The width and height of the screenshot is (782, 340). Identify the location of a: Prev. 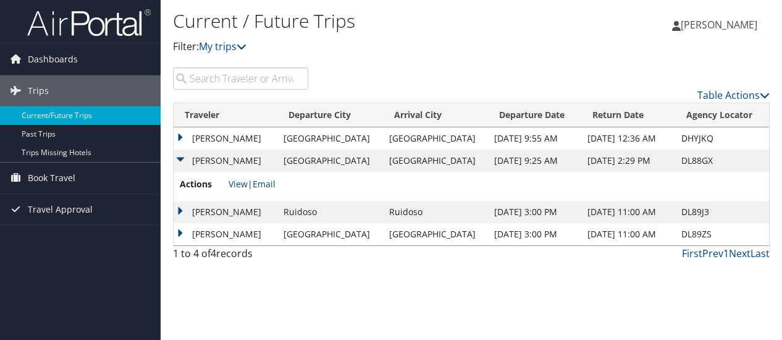
(713, 253).